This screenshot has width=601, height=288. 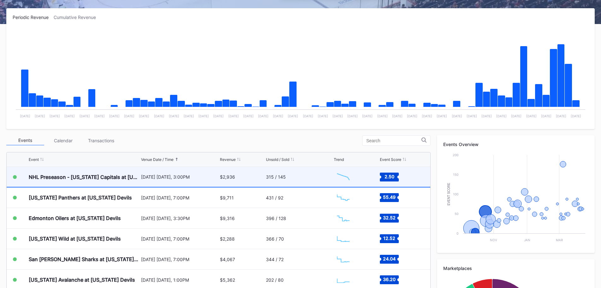 I want to click on div: 396 / 128, so click(x=276, y=218).